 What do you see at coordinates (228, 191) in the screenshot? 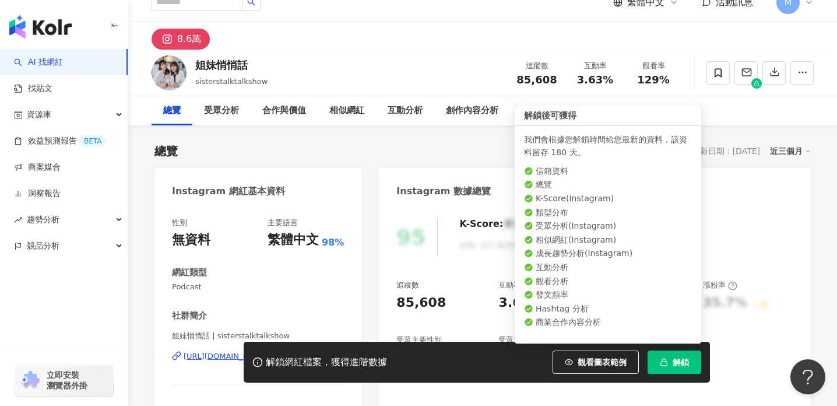
I see `div: Instagram 網紅基本資料` at bounding box center [228, 191].